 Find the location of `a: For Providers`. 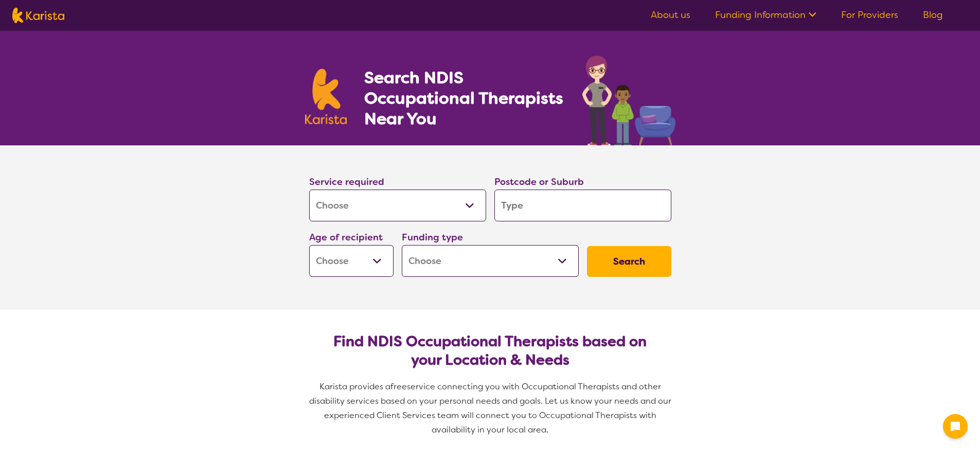

a: For Providers is located at coordinates (869, 15).